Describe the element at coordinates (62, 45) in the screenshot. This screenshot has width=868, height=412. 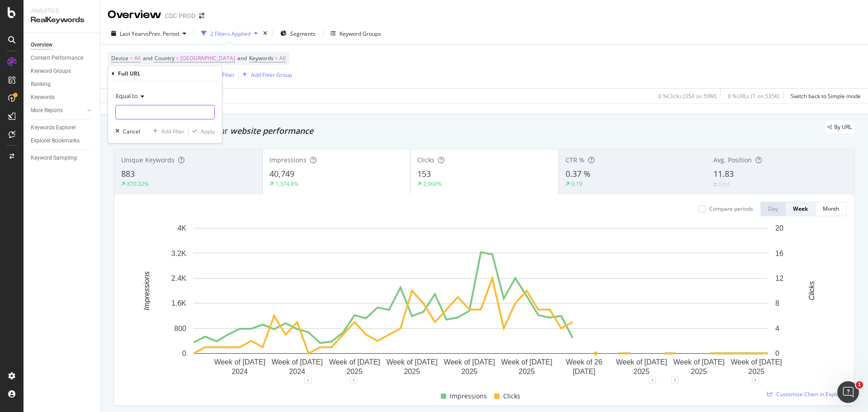
I see `a: Overview` at that location.